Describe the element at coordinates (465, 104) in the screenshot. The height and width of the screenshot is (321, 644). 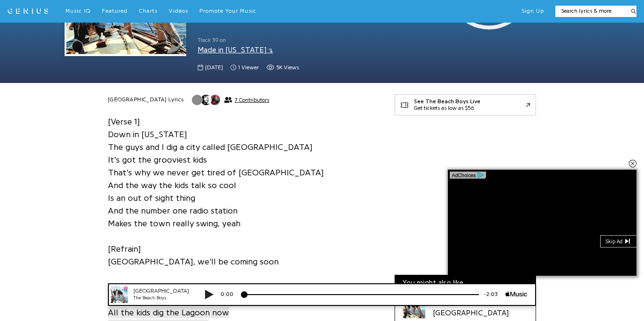
I see `a: See The Beach Boys LiveGet tickets as low as $56` at that location.